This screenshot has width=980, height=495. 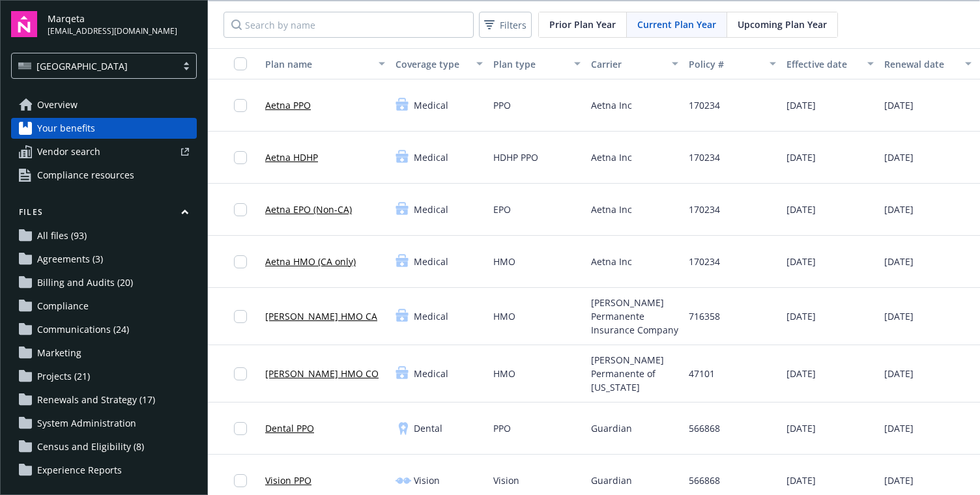 What do you see at coordinates (318, 64) in the screenshot?
I see `div: Plan name` at bounding box center [318, 64].